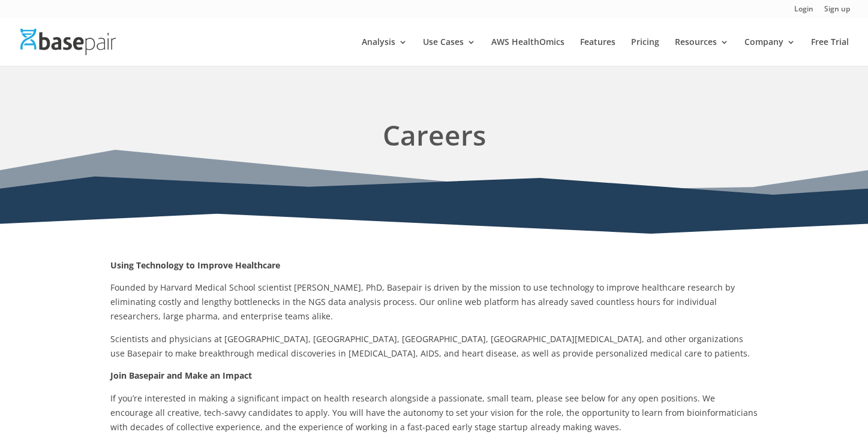  I want to click on a: Sign up, so click(837, 11).